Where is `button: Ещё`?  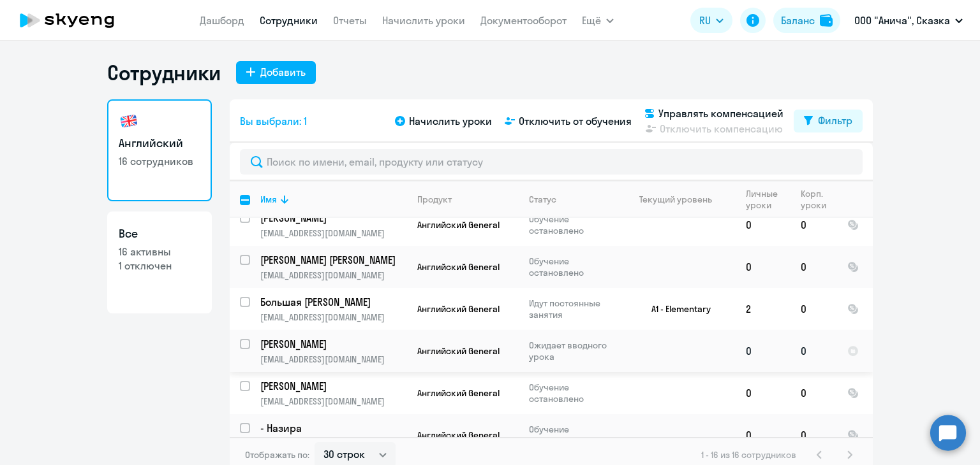
button: Ещё is located at coordinates (597, 20).